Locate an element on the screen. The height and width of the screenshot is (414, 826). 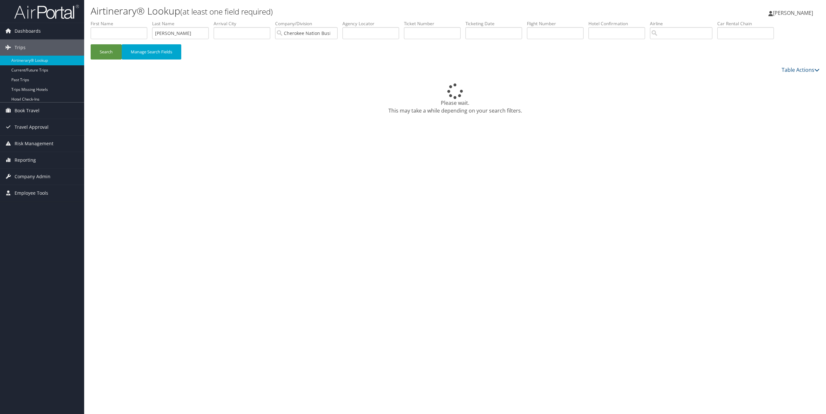
span: Employee Tools is located at coordinates (31, 193).